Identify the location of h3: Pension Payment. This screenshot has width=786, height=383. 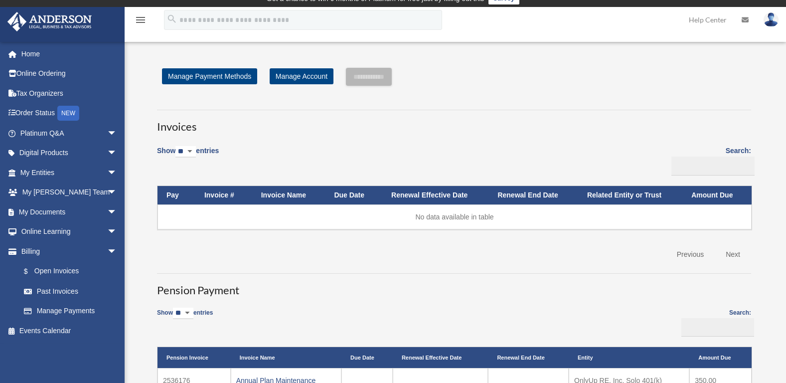
(454, 286).